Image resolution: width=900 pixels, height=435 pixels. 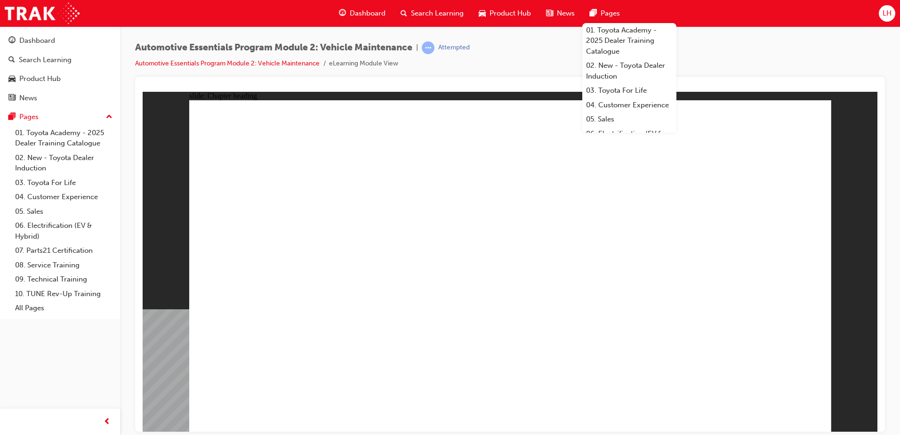 I want to click on a: 09. Technical Training, so click(x=64, y=279).